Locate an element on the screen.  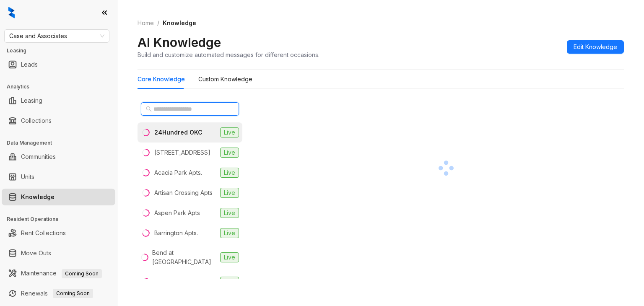
li: Move Outs is located at coordinates (58, 254).